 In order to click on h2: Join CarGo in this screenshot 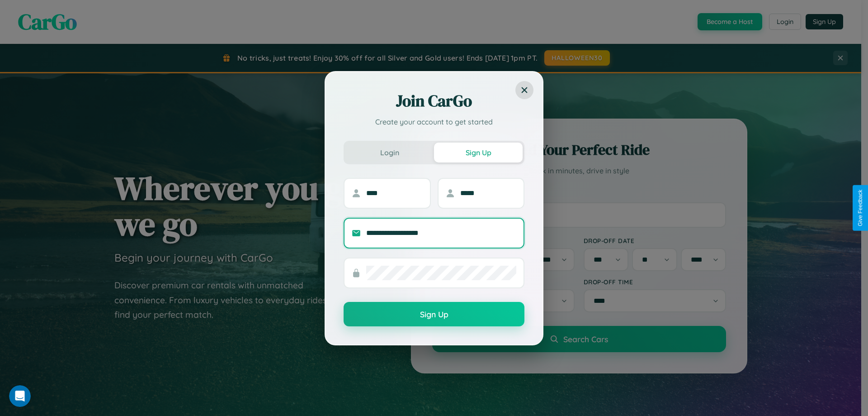, I will do `click(434, 101)`.